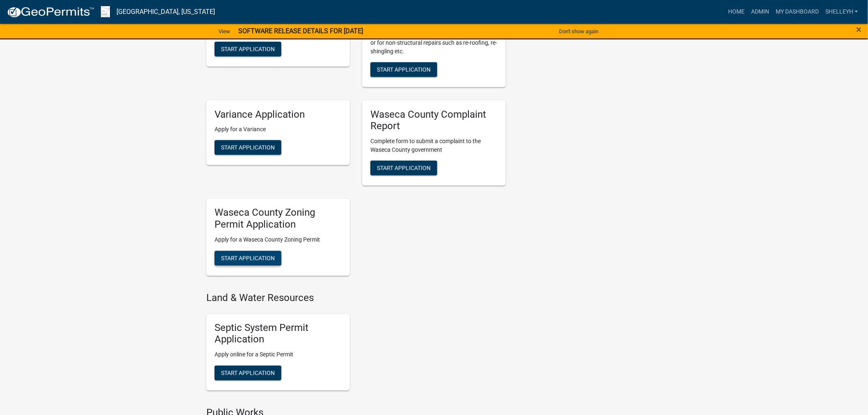 This screenshot has height=415, width=868. Describe the element at coordinates (579, 31) in the screenshot. I see `button: Don't show again` at that location.